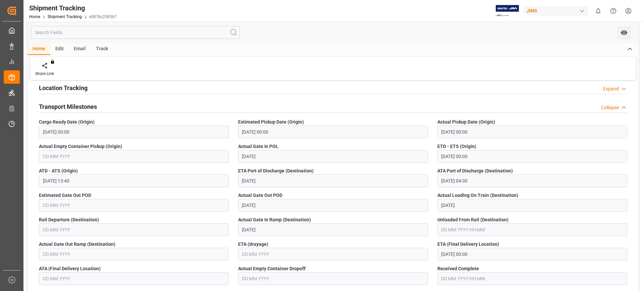  Describe the element at coordinates (34, 17) in the screenshot. I see `a: Home` at that location.